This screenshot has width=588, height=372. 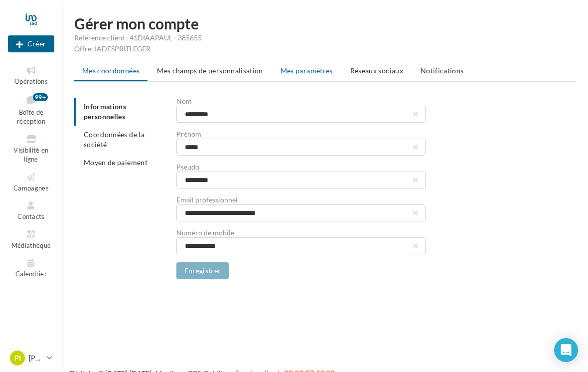 I want to click on span: Mes paramètres, so click(x=307, y=71).